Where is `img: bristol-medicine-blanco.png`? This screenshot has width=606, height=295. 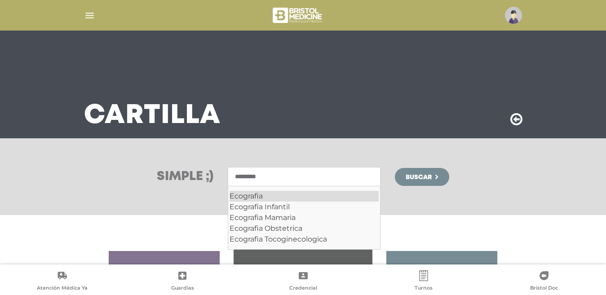 img: bristol-medicine-blanco.png is located at coordinates (298, 15).